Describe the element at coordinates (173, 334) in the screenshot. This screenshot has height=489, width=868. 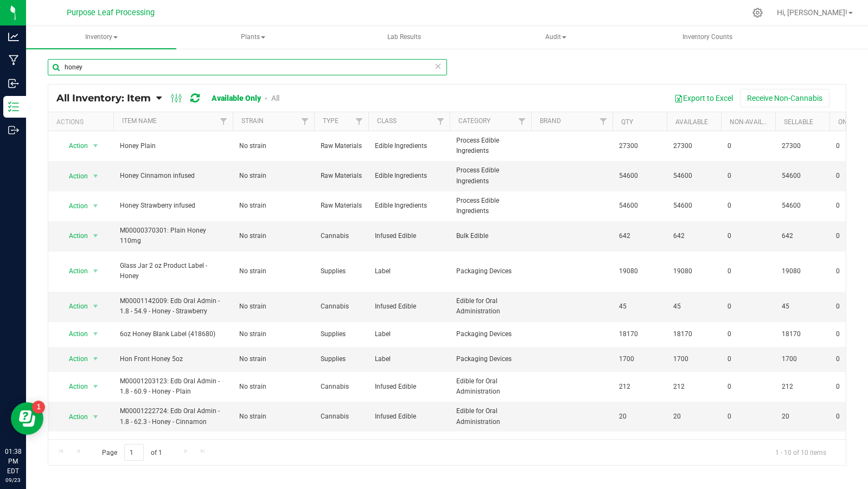
I see `span: 6oz Honey Blank Label (418680)` at that location.